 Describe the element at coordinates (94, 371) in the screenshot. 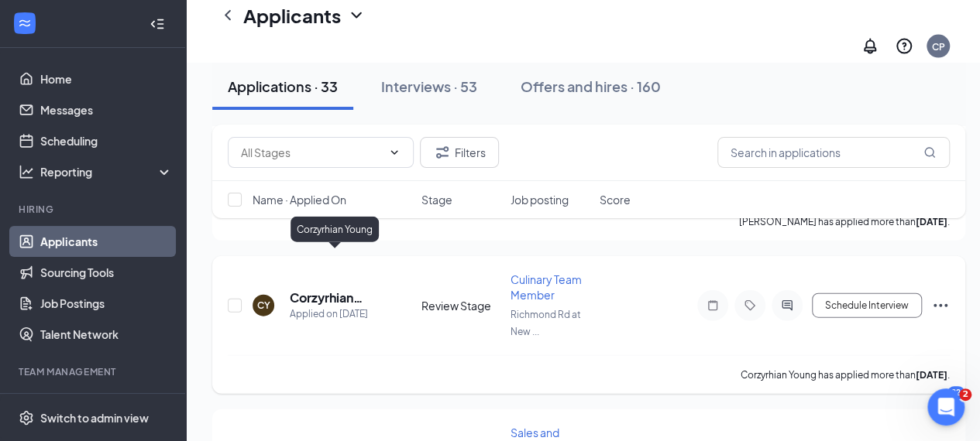

I see `div: Team Management` at that location.